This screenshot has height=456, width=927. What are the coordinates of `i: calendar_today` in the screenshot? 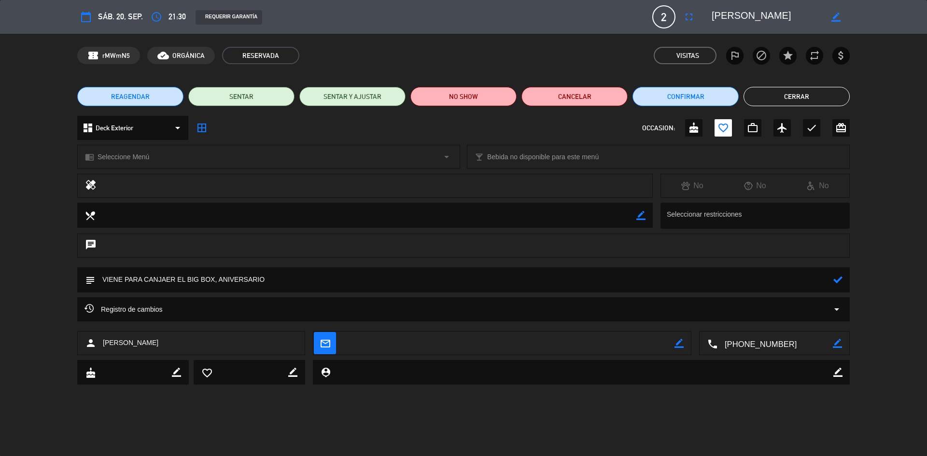 It's located at (86, 17).